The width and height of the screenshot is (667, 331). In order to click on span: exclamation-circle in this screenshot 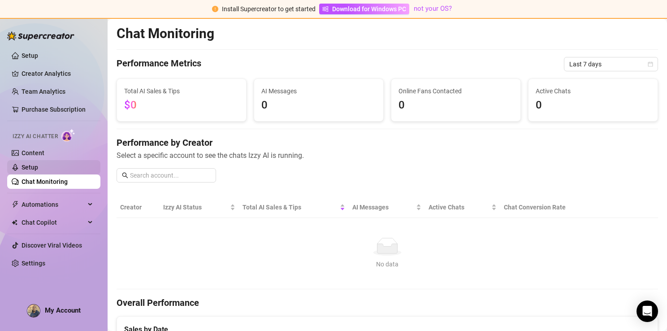, I will do `click(215, 9)`.